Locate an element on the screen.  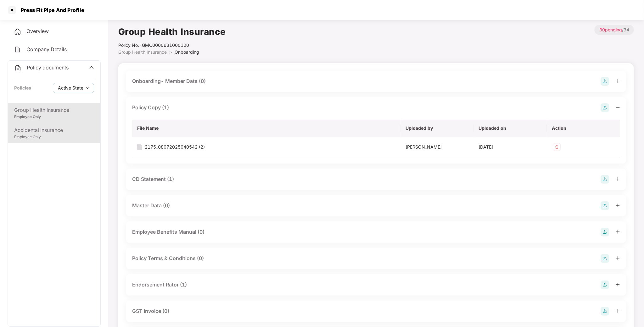
div: Press Fit Pipe And Profile is located at coordinates (51, 10).